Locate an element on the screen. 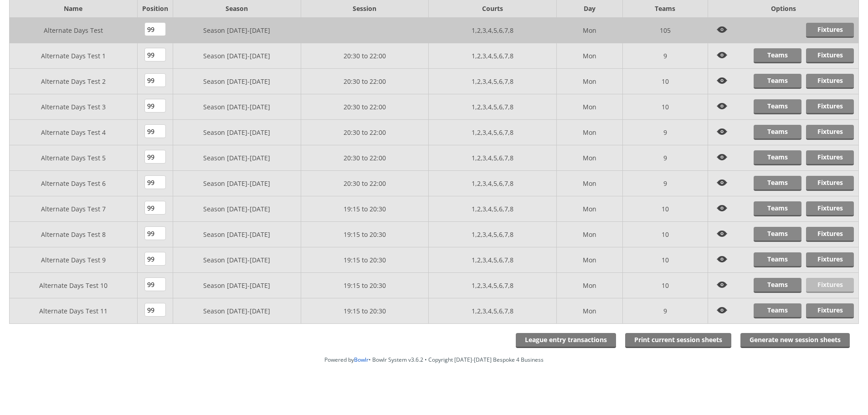  a: Generate new session sheets is located at coordinates (795, 340).